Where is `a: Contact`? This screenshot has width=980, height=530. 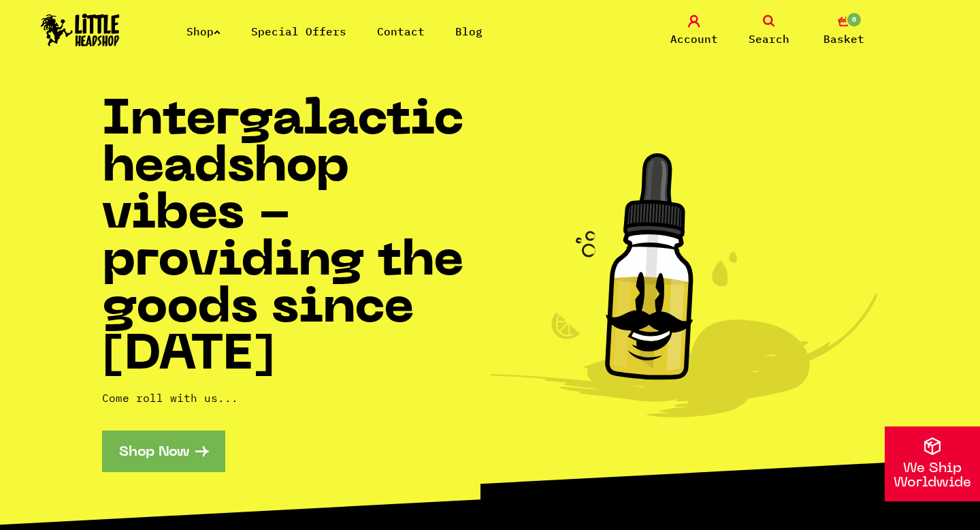 a: Contact is located at coordinates (401, 31).